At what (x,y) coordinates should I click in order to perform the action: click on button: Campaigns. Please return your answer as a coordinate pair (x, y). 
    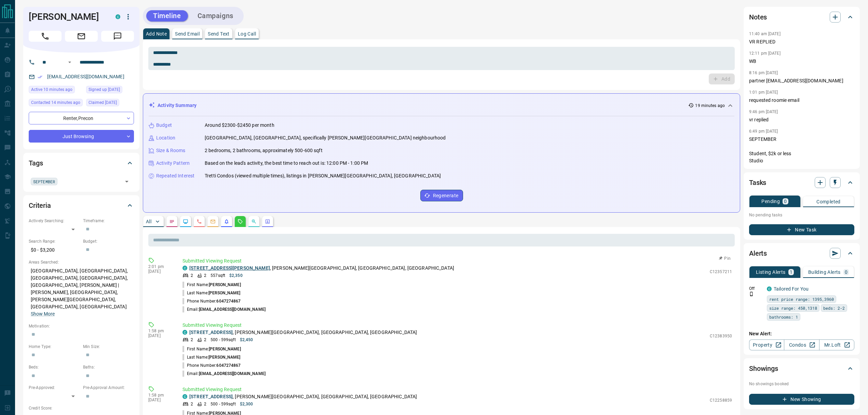
    Looking at the image, I should click on (215, 16).